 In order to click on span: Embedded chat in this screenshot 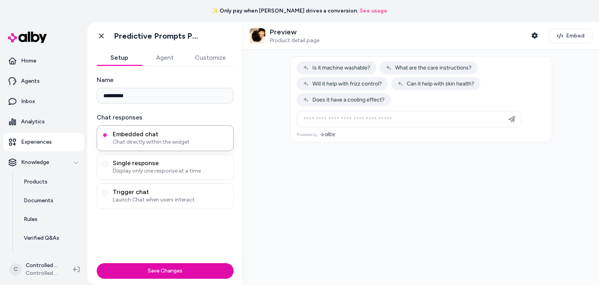, I will do `click(170, 134)`.